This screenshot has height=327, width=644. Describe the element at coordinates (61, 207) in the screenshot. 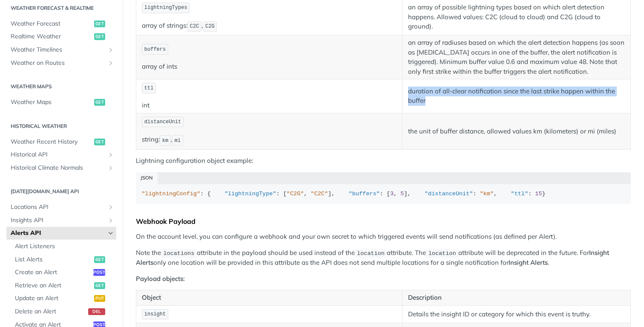

I see `a: Locations APIShow subpages for Locations API` at that location.